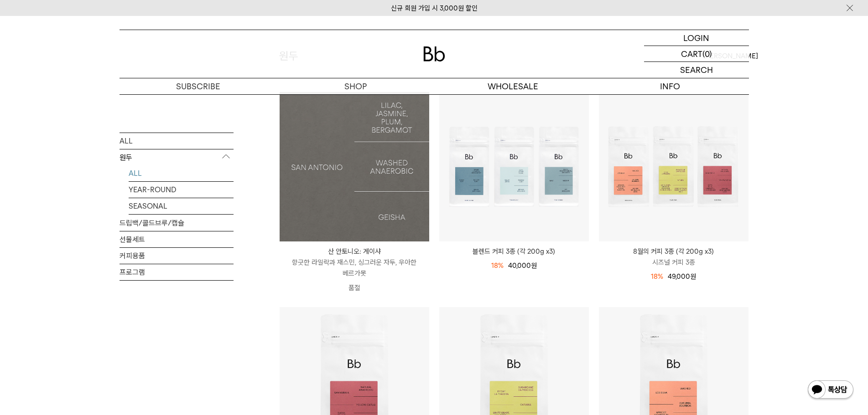  I want to click on img: 카카오톡 채널 1:1 채팅 버튼, so click(831, 390).